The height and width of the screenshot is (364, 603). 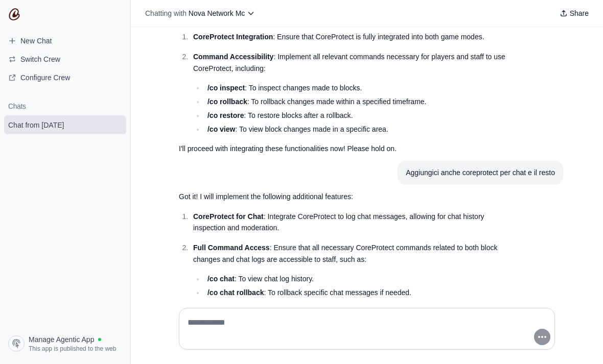 What do you see at coordinates (65, 344) in the screenshot?
I see `a: Manage Agentic App This app is published to the web` at bounding box center [65, 344].